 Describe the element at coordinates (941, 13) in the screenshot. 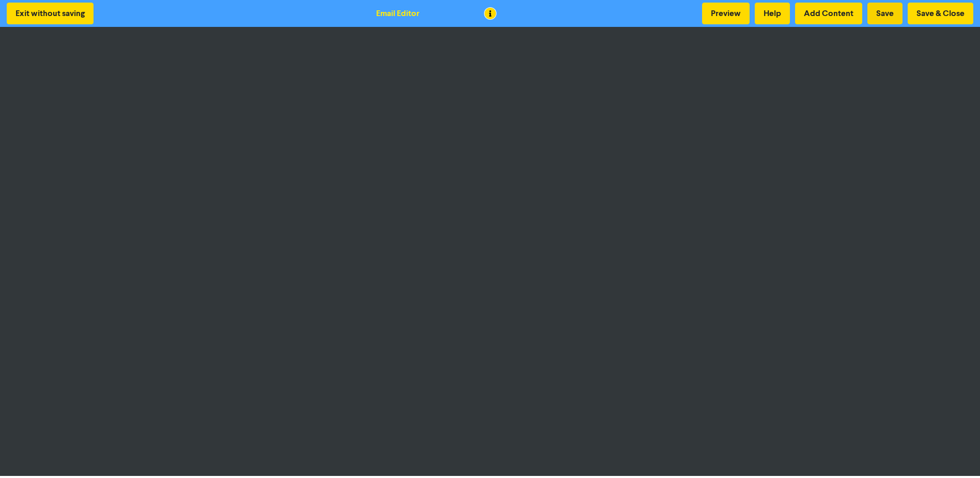

I see `button: Save & Close` at that location.